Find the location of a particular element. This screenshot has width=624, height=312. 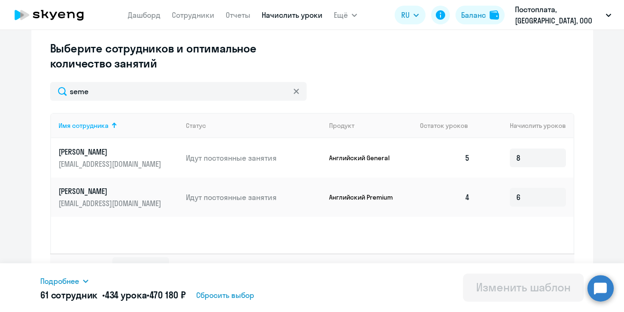

button: Изменить шаблон is located at coordinates (523, 287).